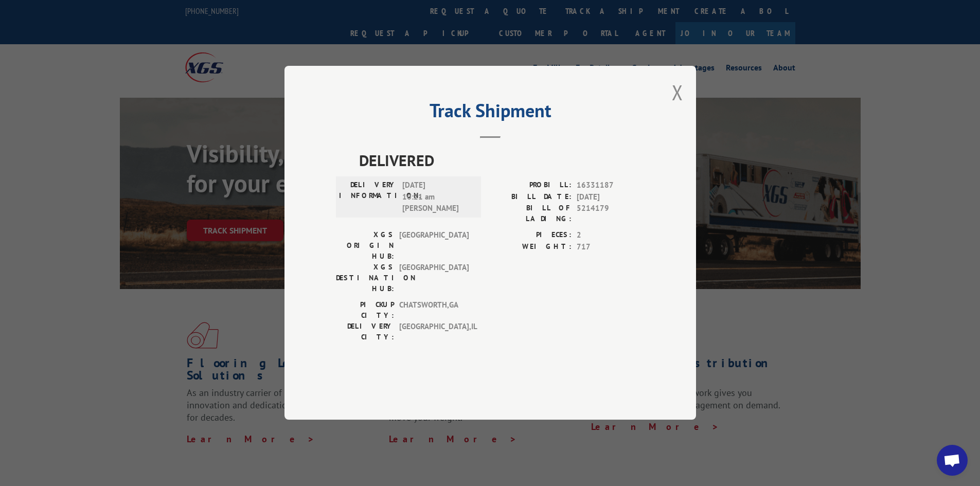 This screenshot has height=486, width=980. What do you see at coordinates (365, 310) in the screenshot?
I see `label: PICKUP CITY:` at bounding box center [365, 310].